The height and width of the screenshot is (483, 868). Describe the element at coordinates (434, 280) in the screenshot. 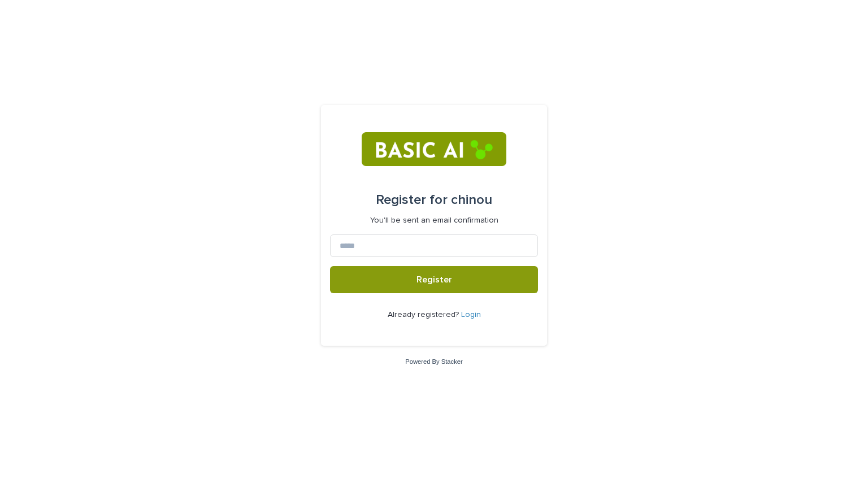

I see `span: Register` at that location.